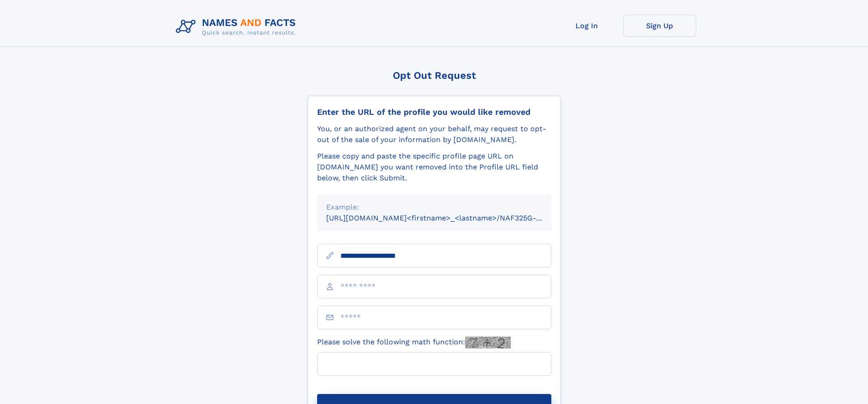 The width and height of the screenshot is (868, 404). Describe the element at coordinates (434, 208) in the screenshot. I see `div: Example:` at that location.